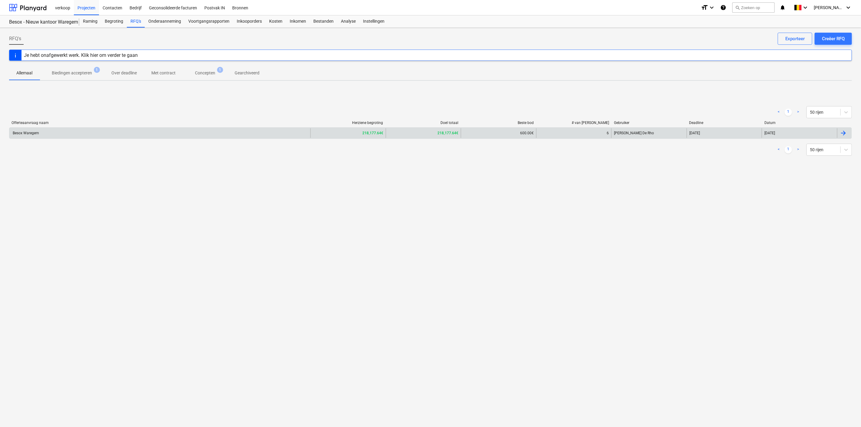 The image size is (861, 427). I want to click on a: Voortgangsrapporten, so click(209, 21).